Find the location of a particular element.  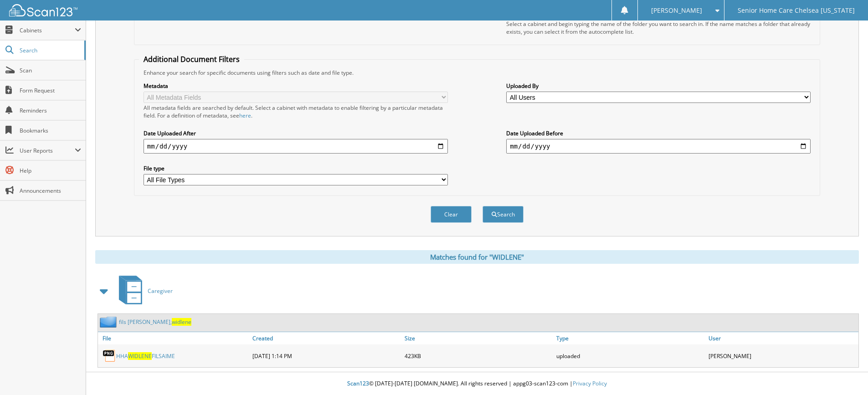

input: start is located at coordinates (296, 146).